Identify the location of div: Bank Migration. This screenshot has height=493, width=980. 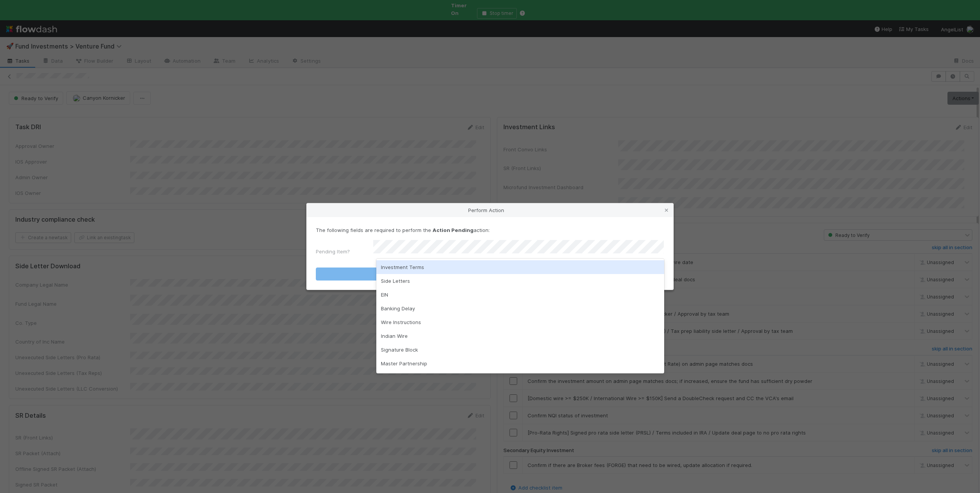
(520, 377).